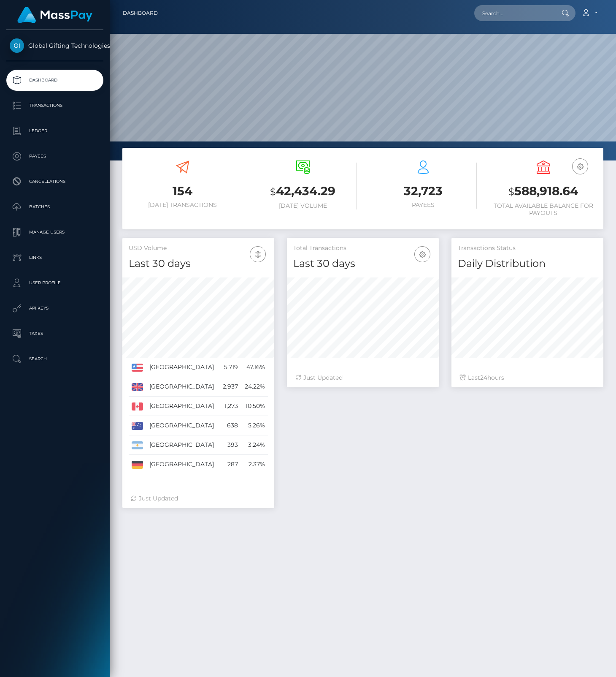 This screenshot has height=677, width=616. I want to click on a: User Profile, so click(55, 283).